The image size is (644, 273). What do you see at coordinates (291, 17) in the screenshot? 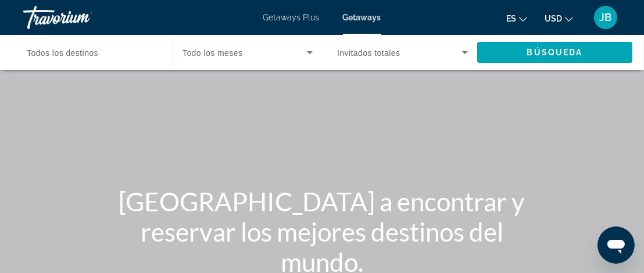
I see `span: Getaways Plus` at bounding box center [291, 17].